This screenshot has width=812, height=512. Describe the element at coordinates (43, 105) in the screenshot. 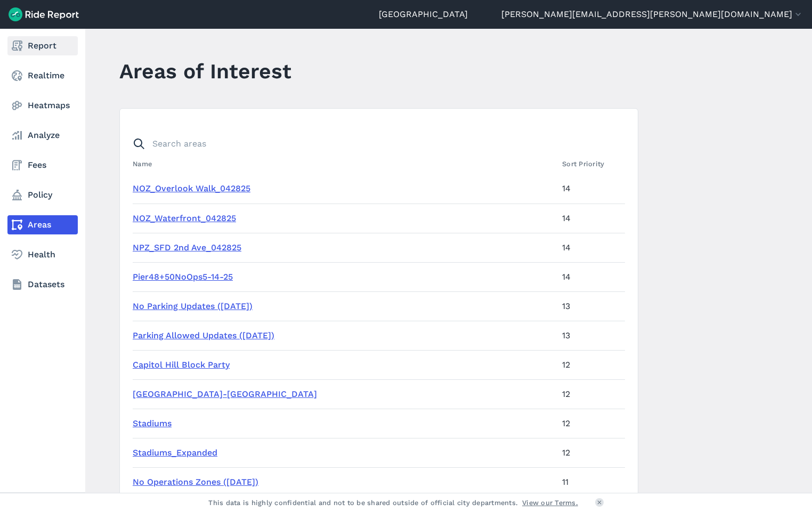

I see `a: Heatmaps` at that location.